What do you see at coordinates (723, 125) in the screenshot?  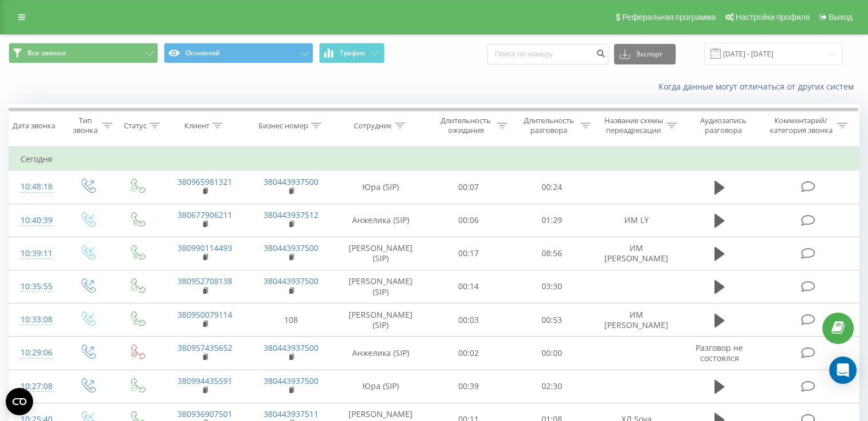 I see `div: Аудиозапись разговора` at bounding box center [723, 125].